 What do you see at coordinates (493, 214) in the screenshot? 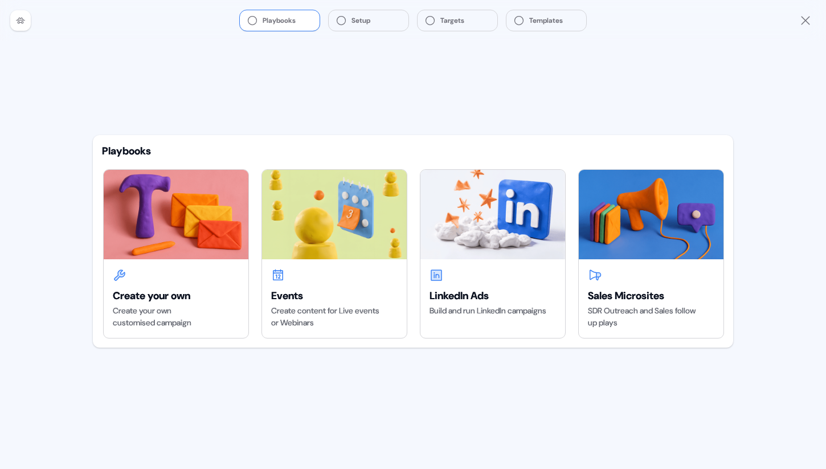
I see `img: LinkedIn Ads` at bounding box center [493, 214].